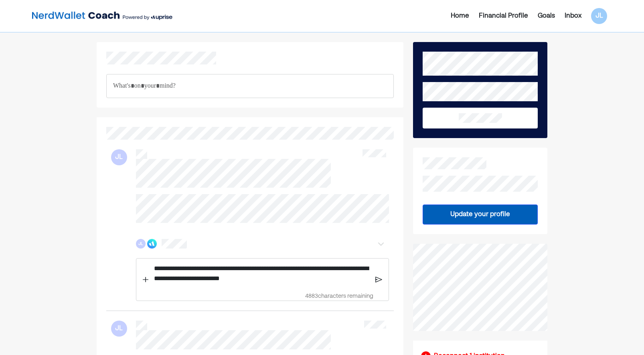 This screenshot has height=355, width=644. What do you see at coordinates (480, 215) in the screenshot?
I see `button: Update your profile` at bounding box center [480, 215].